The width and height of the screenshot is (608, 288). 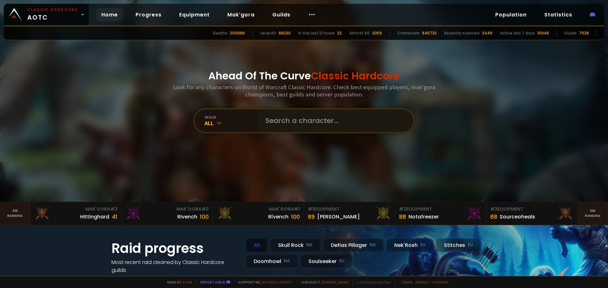 I want to click on div: Level 60, so click(x=268, y=33).